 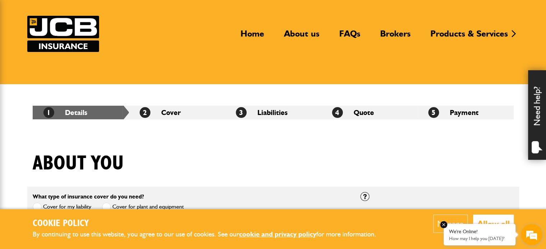 I want to click on p: By continuing to use this website, you agree to our use of cookies. See our for more information., so click(x=210, y=235).